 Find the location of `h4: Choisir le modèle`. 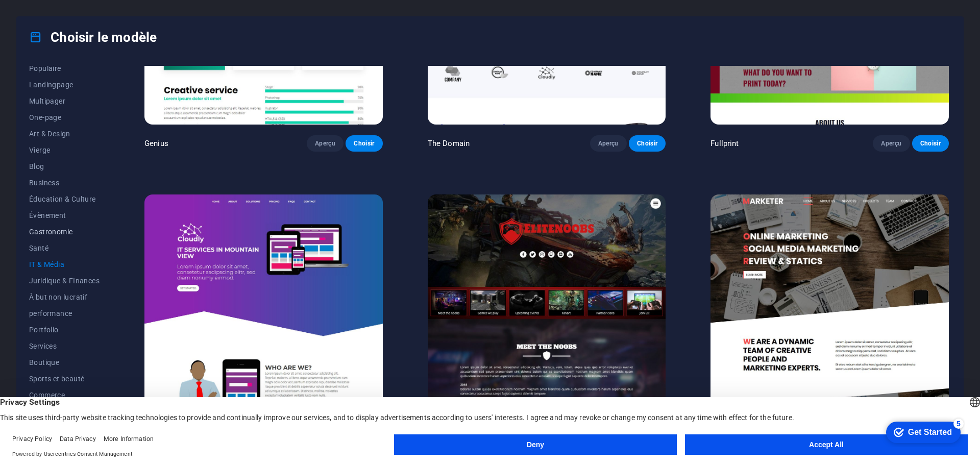

h4: Choisir le modèle is located at coordinates (93, 37).